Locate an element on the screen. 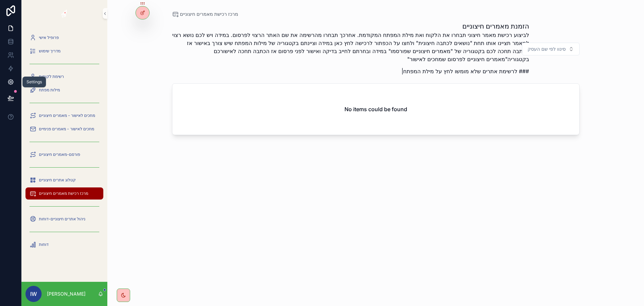 This screenshot has height=306, width=644. a: ניהול אתרים חיצוניים-דוחות is located at coordinates (65, 219).